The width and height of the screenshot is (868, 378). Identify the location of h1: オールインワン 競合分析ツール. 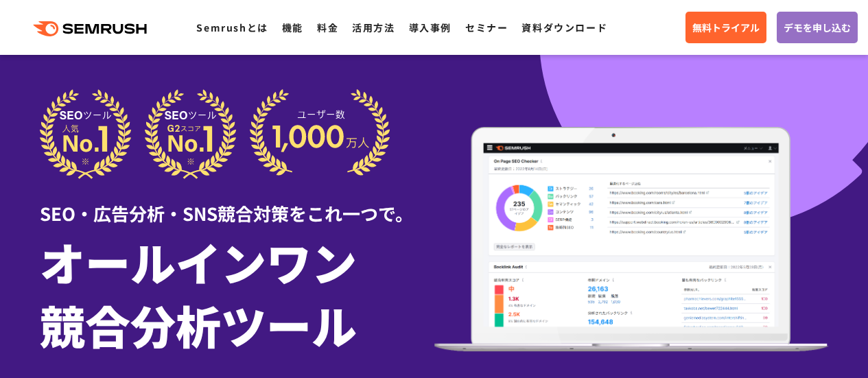
(237, 293).